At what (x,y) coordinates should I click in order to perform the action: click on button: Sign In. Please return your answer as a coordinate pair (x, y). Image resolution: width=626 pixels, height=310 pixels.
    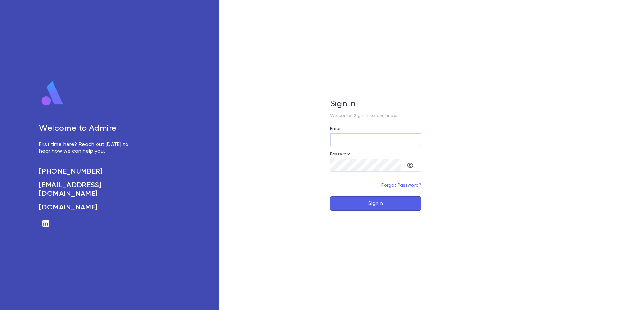
    Looking at the image, I should click on (375, 204).